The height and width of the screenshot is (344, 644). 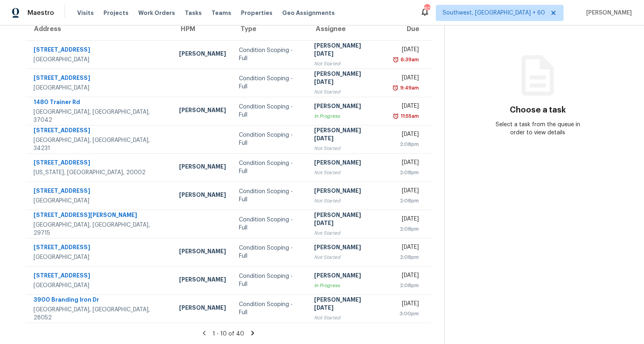 What do you see at coordinates (269, 29) in the screenshot?
I see `th: Type` at bounding box center [269, 29].